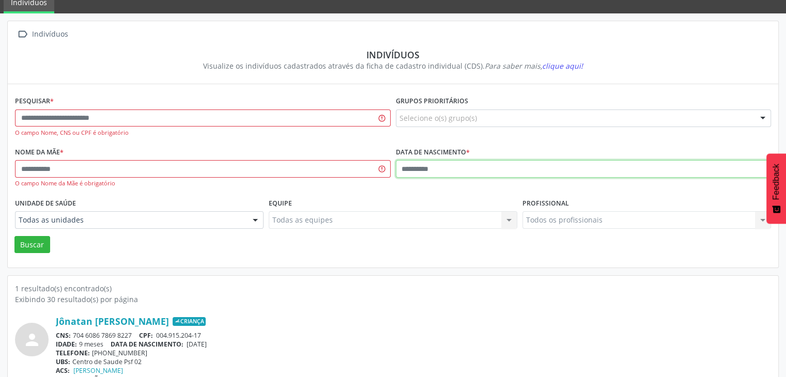  Describe the element at coordinates (280, 203) in the screenshot. I see `label: Equipe` at that location.